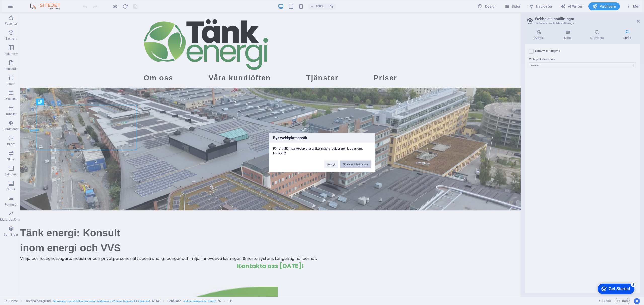 The height and width of the screenshot is (305, 644). What do you see at coordinates (322, 149) in the screenshot?
I see `div: För att tillämpa webbplatsspråket måste redigeraren laddas om. Fortsätt?` at bounding box center [322, 149].